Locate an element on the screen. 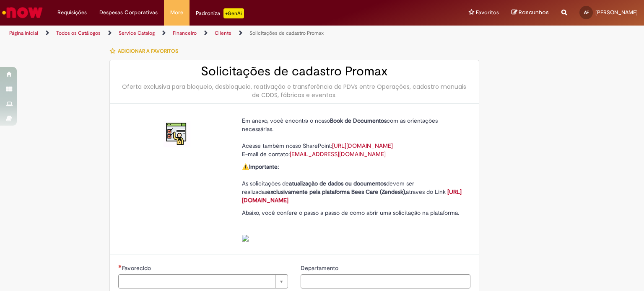 The width and height of the screenshot is (644, 291). img: ServiceNow is located at coordinates (22, 13).